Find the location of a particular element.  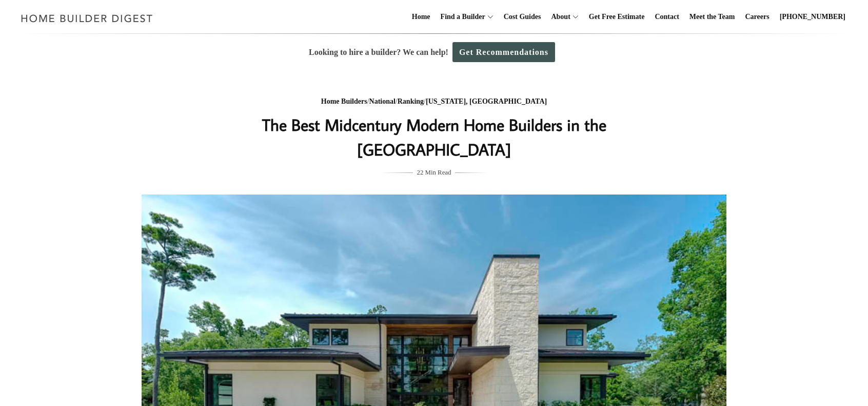

a: Home Builders is located at coordinates (345, 101).